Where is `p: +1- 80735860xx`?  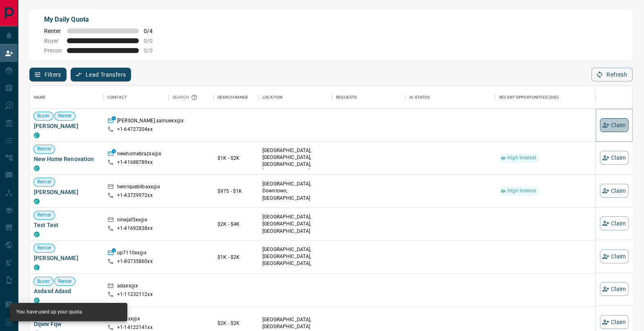 p: +1- 80735860xx is located at coordinates (135, 261).